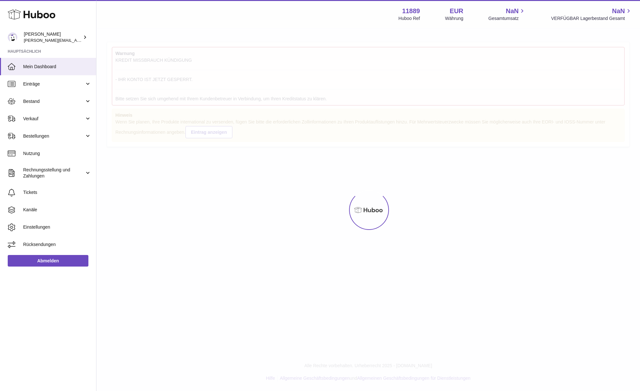 The width and height of the screenshot is (640, 391). Describe the element at coordinates (13, 37) in the screenshot. I see `img: lukas.prenner@improic.com` at that location.